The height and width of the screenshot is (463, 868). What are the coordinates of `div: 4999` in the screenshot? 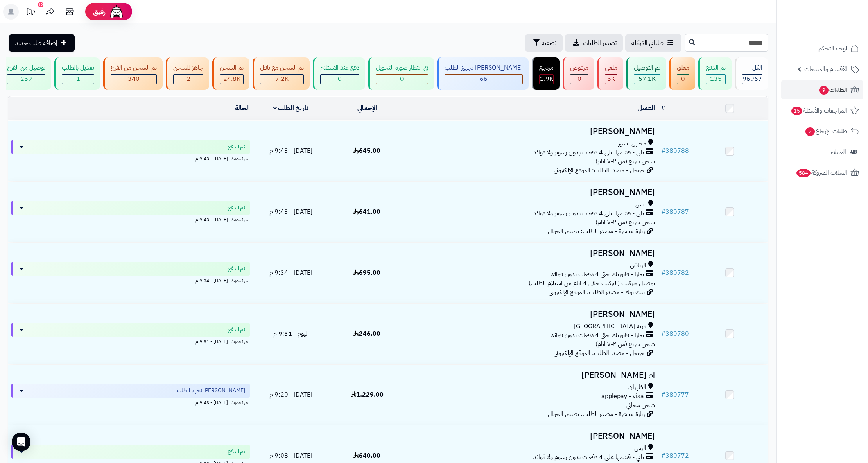 It's located at (611, 79).